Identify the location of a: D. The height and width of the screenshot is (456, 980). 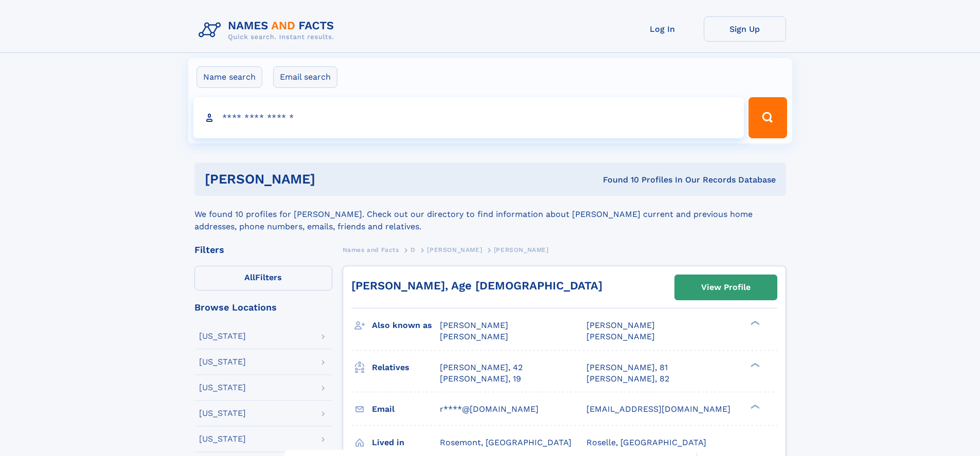
(413, 249).